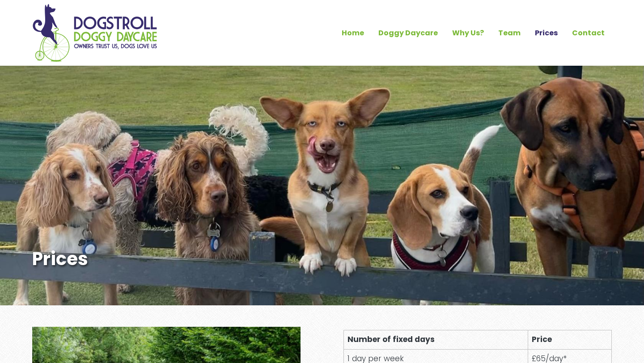 This screenshot has width=644, height=363. What do you see at coordinates (353, 33) in the screenshot?
I see `a: Home` at bounding box center [353, 33].